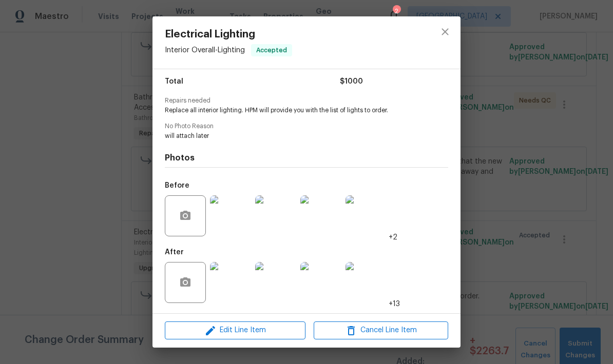 This screenshot has width=613, height=364. I want to click on h4: Photos, so click(306, 158).